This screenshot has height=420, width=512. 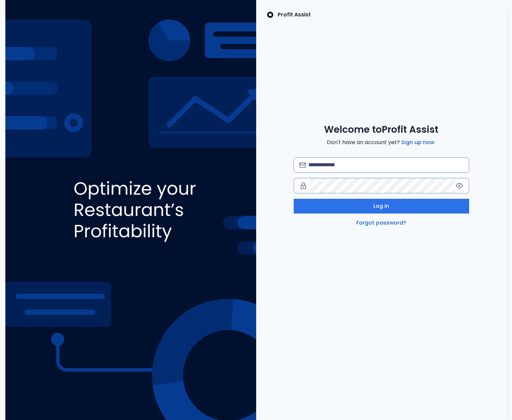 I want to click on span: Log in, so click(x=381, y=206).